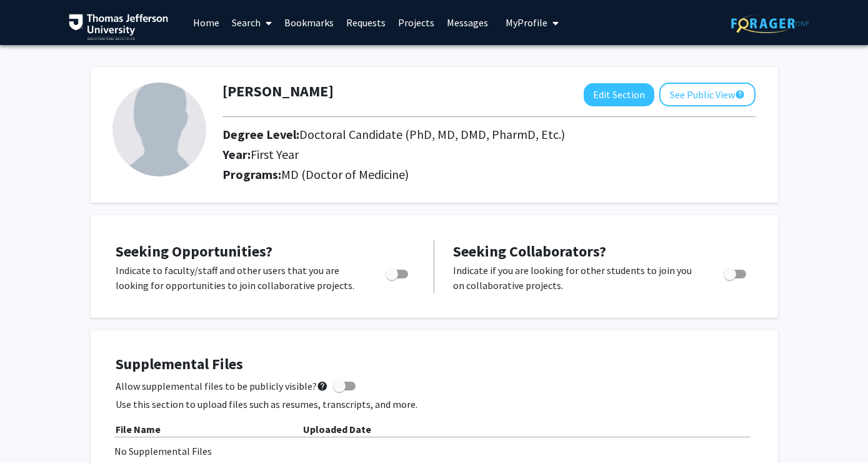 The width and height of the screenshot is (868, 463). I want to click on h4: Supplemental Files, so click(434, 364).